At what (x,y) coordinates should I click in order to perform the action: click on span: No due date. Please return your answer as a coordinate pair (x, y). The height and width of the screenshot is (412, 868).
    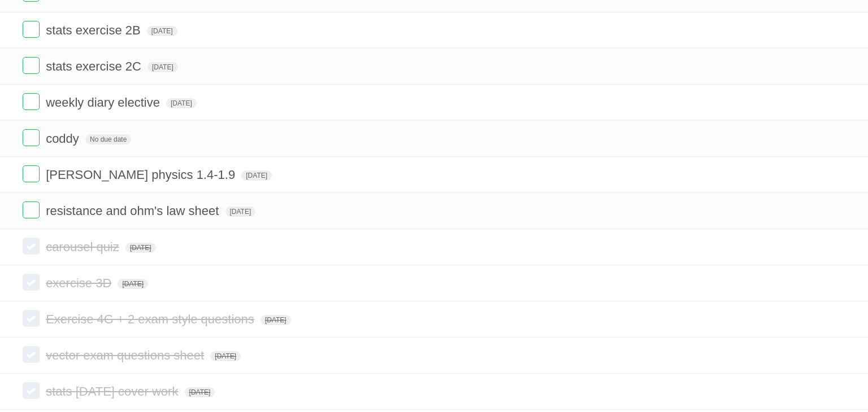
    Looking at the image, I should click on (108, 139).